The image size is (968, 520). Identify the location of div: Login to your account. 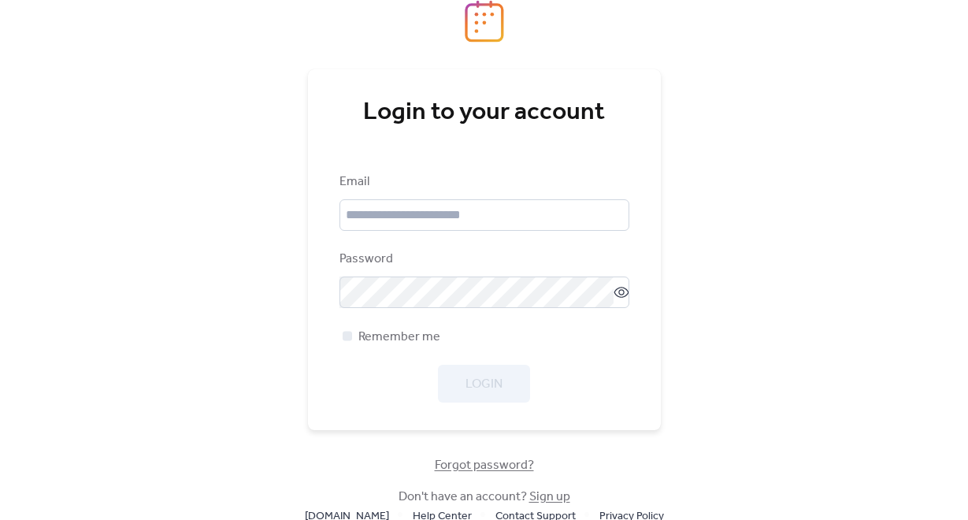
(484, 113).